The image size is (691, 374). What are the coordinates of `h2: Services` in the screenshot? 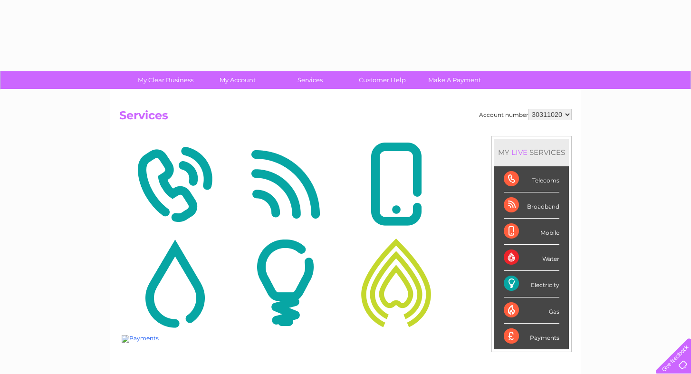 It's located at (346, 118).